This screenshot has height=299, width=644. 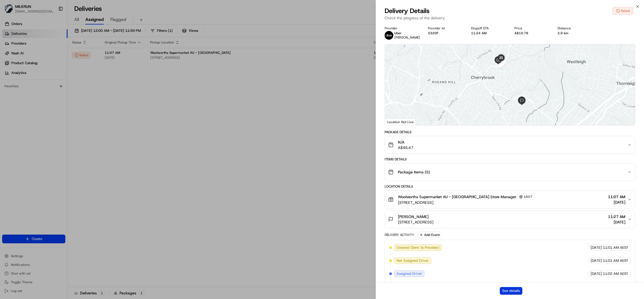 I want to click on button: N/AA$46.47, so click(x=510, y=145).